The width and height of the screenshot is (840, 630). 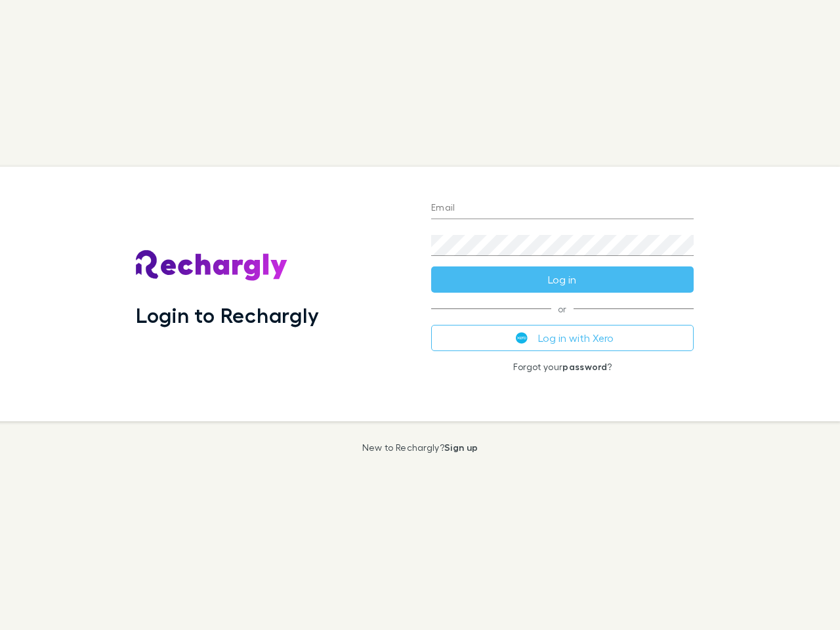 What do you see at coordinates (212, 266) in the screenshot?
I see `img: Rechargly's Logo` at bounding box center [212, 266].